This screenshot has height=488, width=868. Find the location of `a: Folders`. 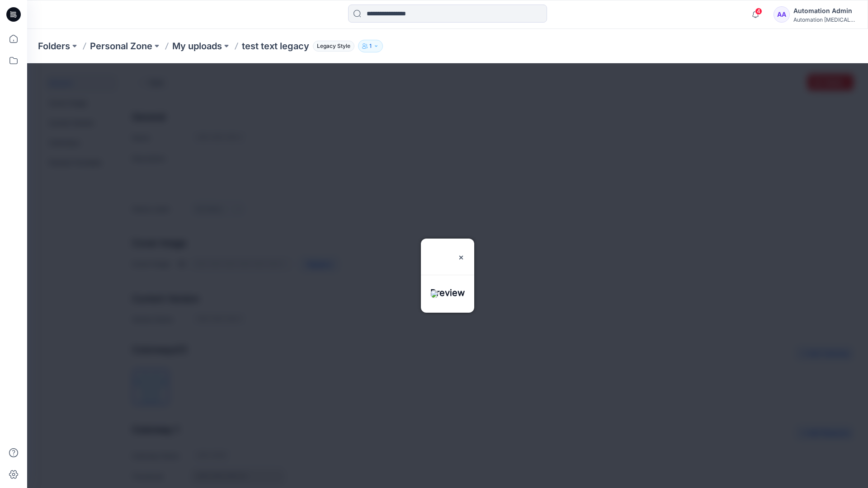

a: Folders is located at coordinates (54, 46).